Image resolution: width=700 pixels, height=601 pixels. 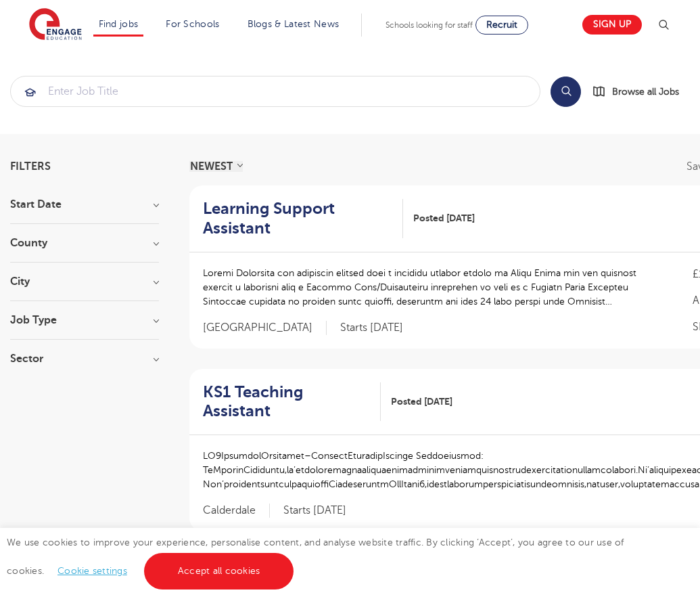 I want to click on a: Find jobs, so click(x=118, y=24).